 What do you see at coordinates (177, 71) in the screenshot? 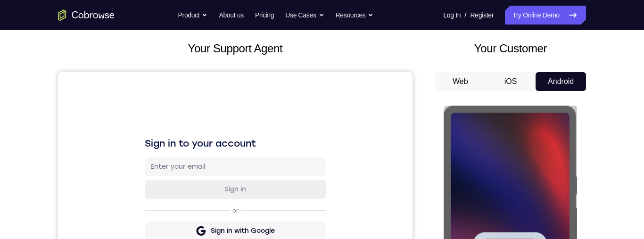
I see `h1: Sign in to your account` at bounding box center [177, 71].